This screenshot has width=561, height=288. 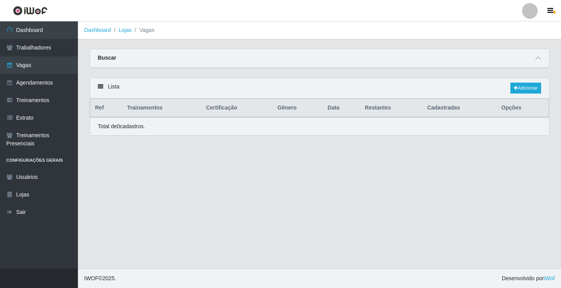 I want to click on th: Certificação, so click(x=237, y=108).